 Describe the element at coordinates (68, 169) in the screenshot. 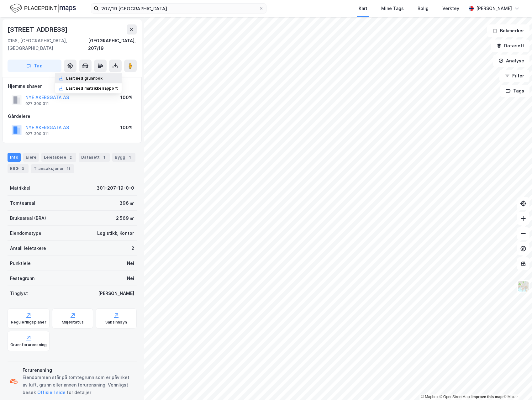

I see `div: 11` at that location.